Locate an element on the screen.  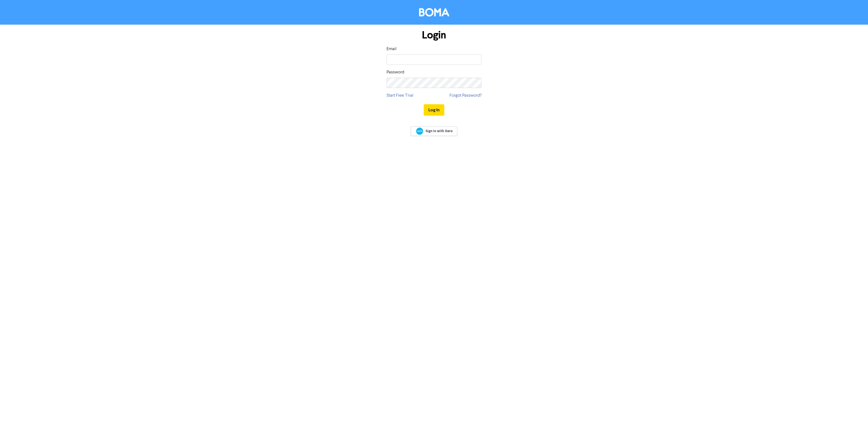
a: Sign In with Xero is located at coordinates (434, 131).